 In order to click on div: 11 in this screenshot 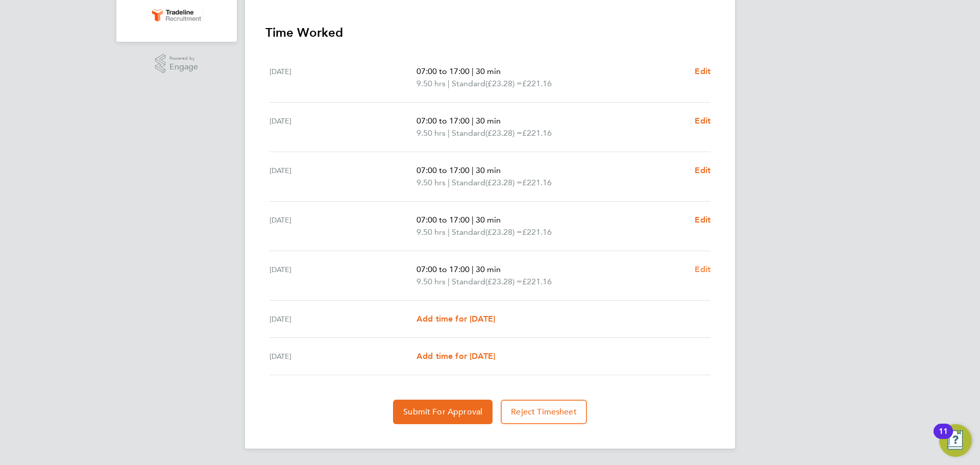, I will do `click(943, 438)`.